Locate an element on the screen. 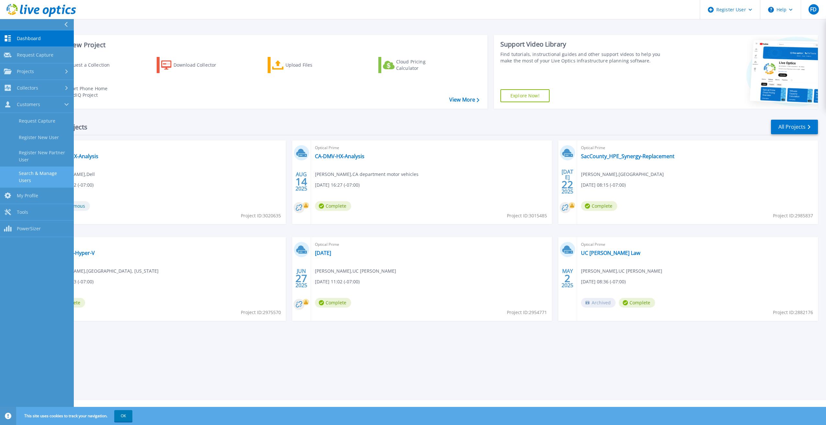 Image resolution: width=826 pixels, height=425 pixels. a: CA-DMV-HX-Analysis is located at coordinates (340, 156).